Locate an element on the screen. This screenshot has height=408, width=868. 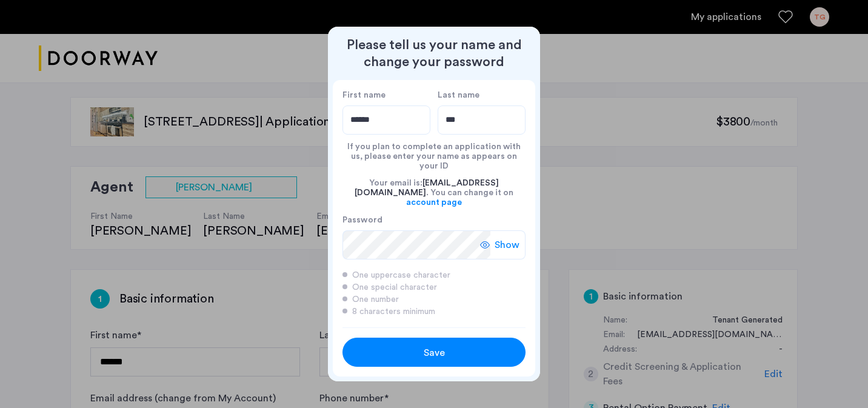
label: Password is located at coordinates (416, 220).